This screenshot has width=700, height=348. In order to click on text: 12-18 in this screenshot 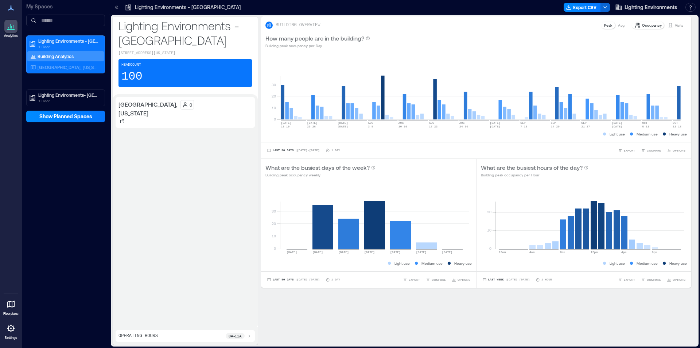, I will do `click(677, 126)`.